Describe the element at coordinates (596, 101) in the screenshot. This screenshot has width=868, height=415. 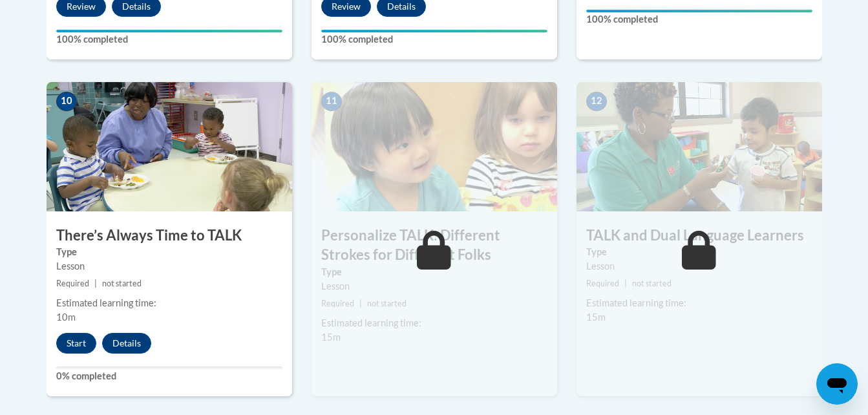
I see `span: 12` at that location.